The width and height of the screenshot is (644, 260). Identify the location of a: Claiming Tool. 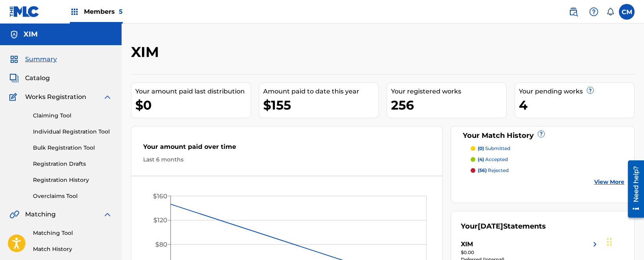
(73, 116).